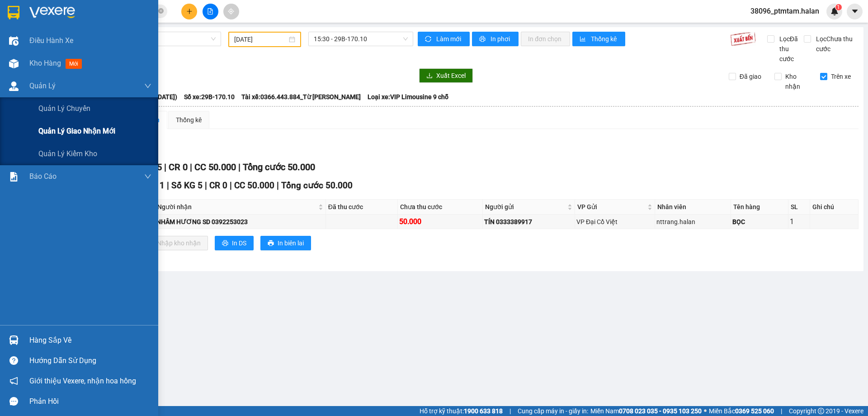 The height and width of the screenshot is (416, 868). Describe the element at coordinates (261, 39) in the screenshot. I see `input: 06/10/2025` at that location.